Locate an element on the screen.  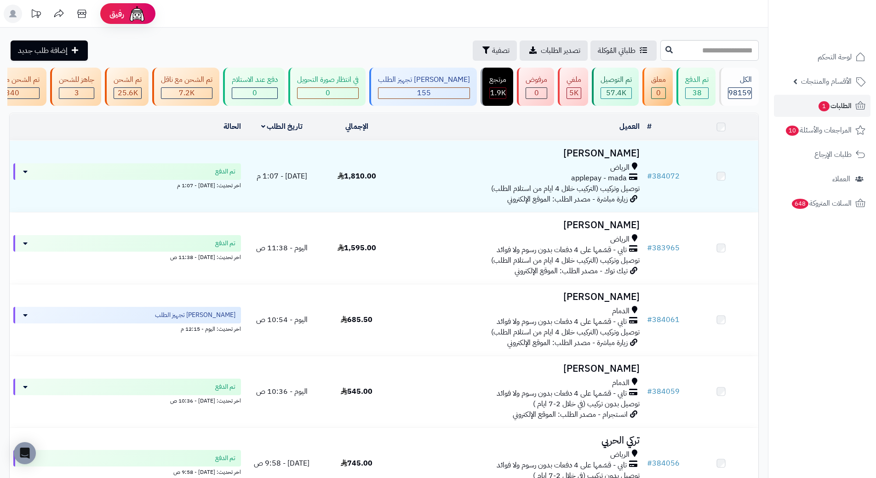
a: الإجمالي is located at coordinates (357, 126).